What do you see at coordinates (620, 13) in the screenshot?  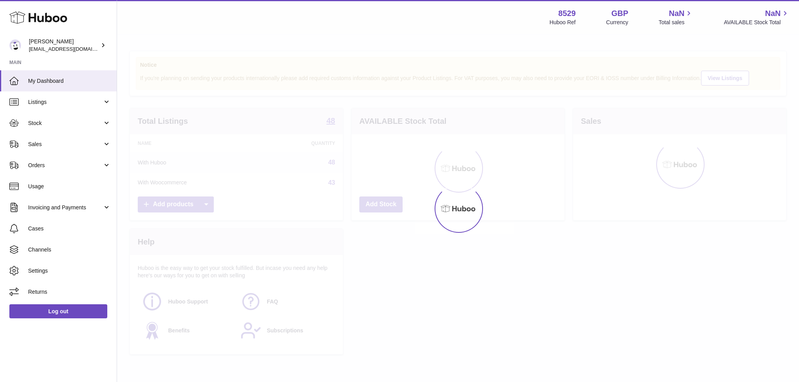 I see `strong: GBP` at bounding box center [620, 13].